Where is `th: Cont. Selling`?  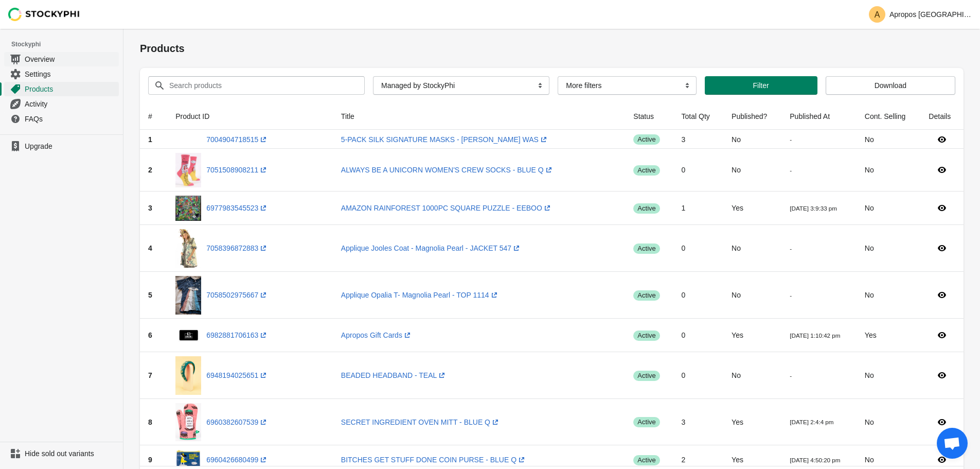 th: Cont. Selling is located at coordinates (889, 117).